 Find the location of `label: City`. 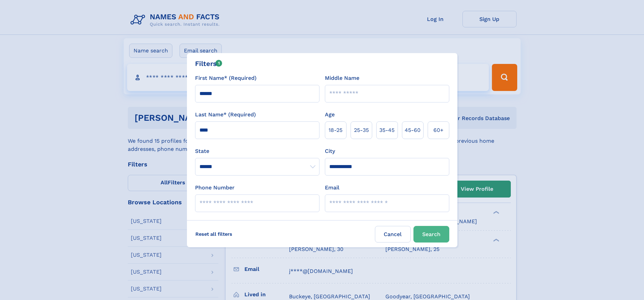

label: City is located at coordinates (330, 151).